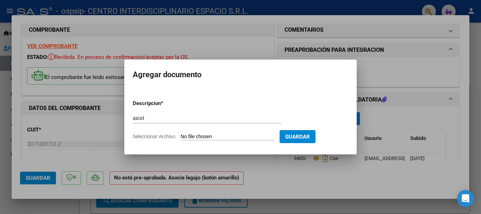 The image size is (481, 214). What do you see at coordinates (298, 136) in the screenshot?
I see `button: Guardar` at bounding box center [298, 136].